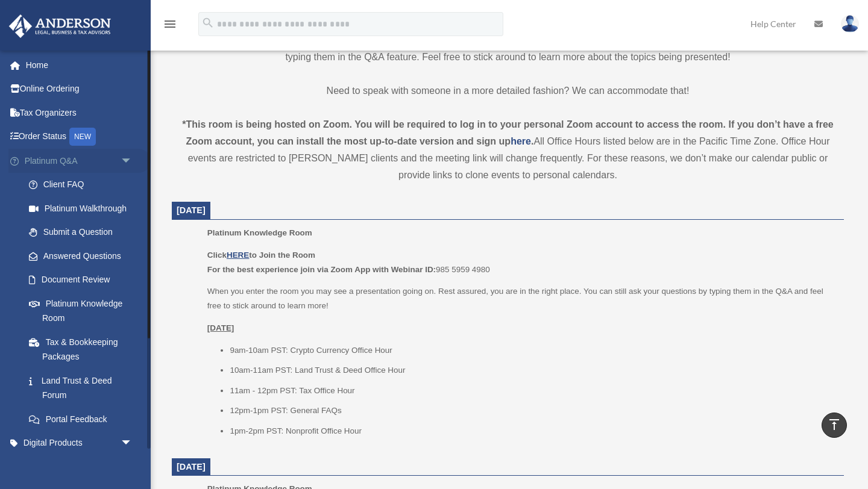 This screenshot has width=868, height=489. Describe the element at coordinates (79, 443) in the screenshot. I see `a: Digital Productsarrow_drop_down` at that location.